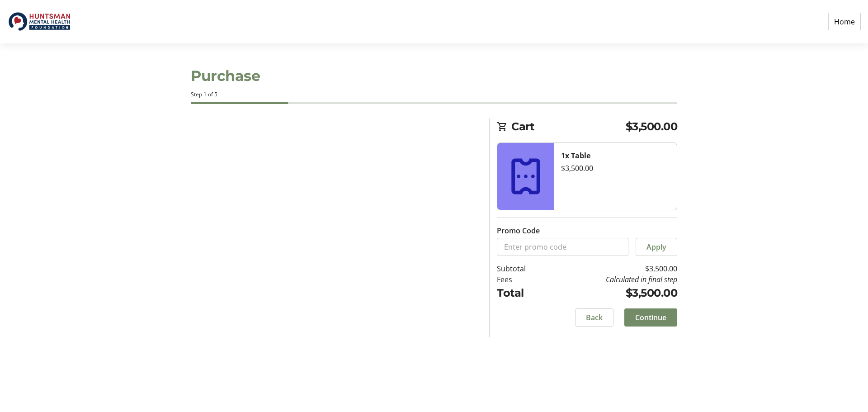 This screenshot has height=412, width=868. I want to click on label: Promo Code, so click(518, 230).